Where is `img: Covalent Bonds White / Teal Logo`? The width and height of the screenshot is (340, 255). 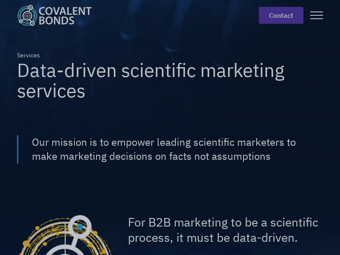
img: Covalent Bonds White / Teal Logo is located at coordinates (54, 15).